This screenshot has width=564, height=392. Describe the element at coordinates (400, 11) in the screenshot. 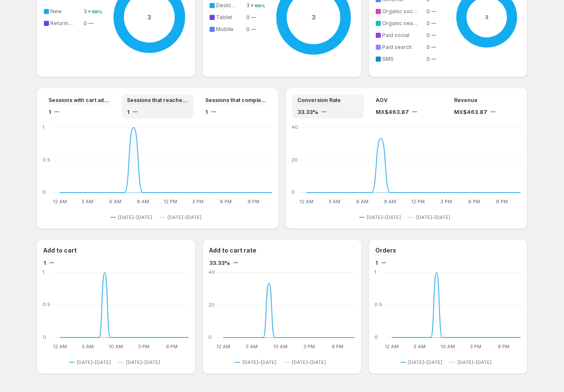

I see `span: Organic social` at that location.